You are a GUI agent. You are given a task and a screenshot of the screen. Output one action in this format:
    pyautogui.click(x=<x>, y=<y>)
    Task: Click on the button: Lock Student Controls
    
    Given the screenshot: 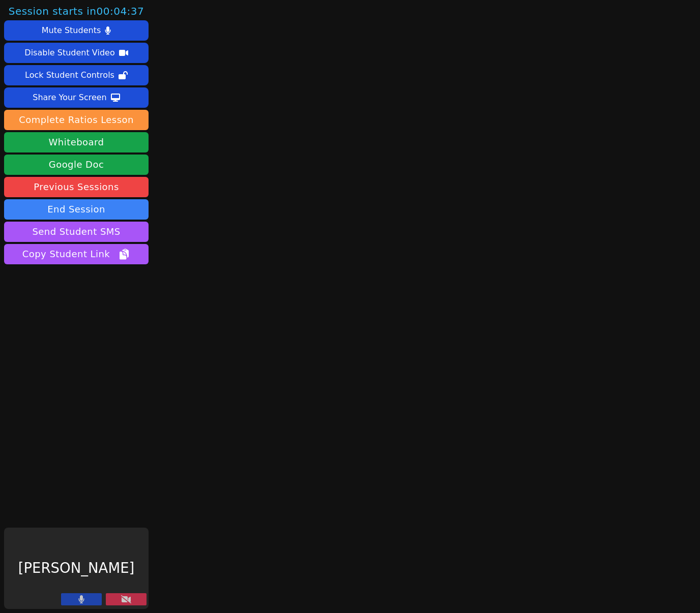 What is the action you would take?
    pyautogui.click(x=76, y=75)
    